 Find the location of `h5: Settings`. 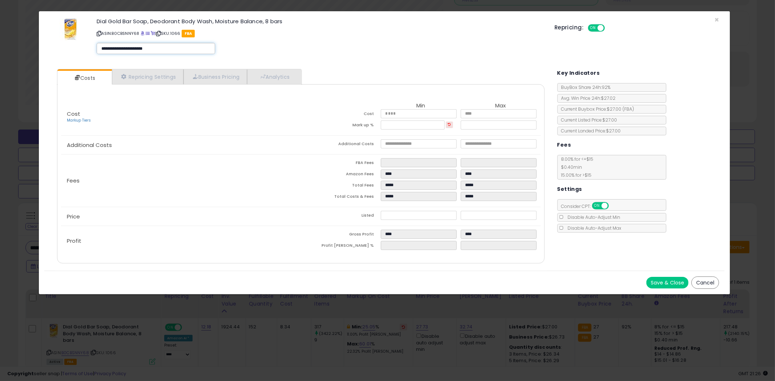

h5: Settings is located at coordinates (570, 189).